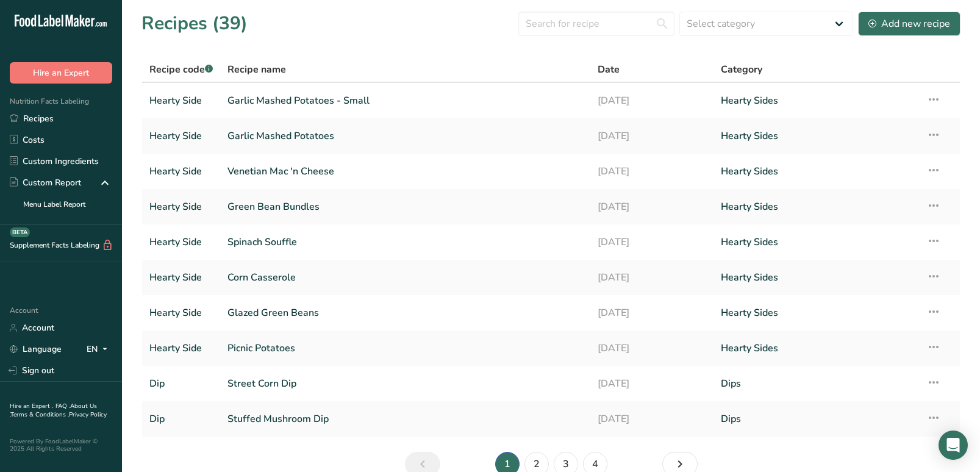 The image size is (980, 472). What do you see at coordinates (181, 70) in the screenshot?
I see `span: Recipe code` at bounding box center [181, 70].